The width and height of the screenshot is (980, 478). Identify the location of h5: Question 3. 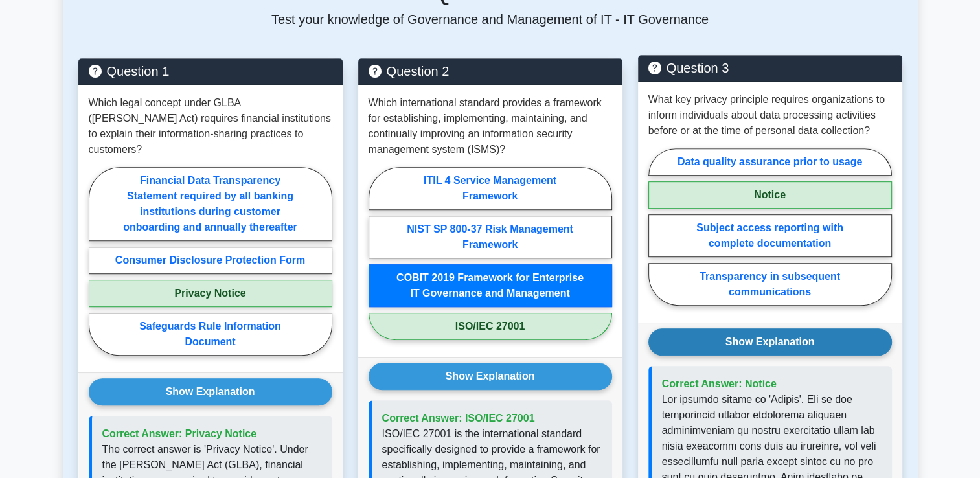
(770, 68).